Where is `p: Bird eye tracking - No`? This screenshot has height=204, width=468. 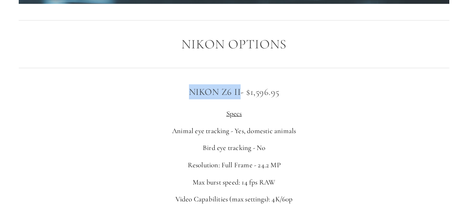
p: Bird eye tracking - No is located at coordinates (234, 148).